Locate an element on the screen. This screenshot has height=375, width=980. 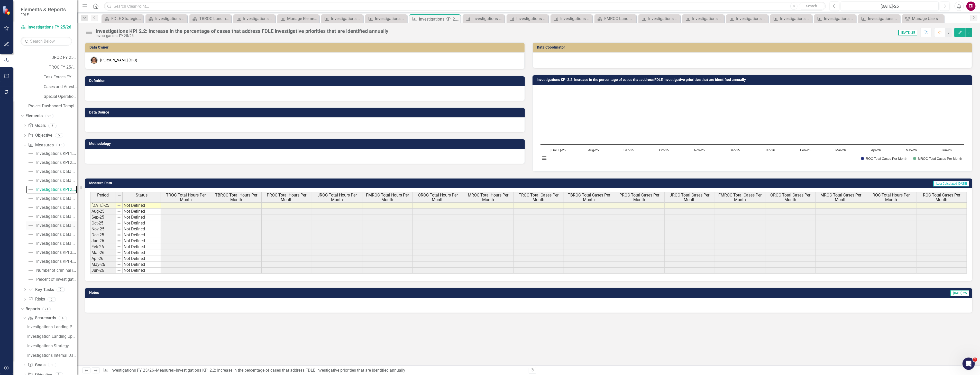
div: Percent of investigative resources dedicated to conducting major investigations is located at coordinates (57, 279).